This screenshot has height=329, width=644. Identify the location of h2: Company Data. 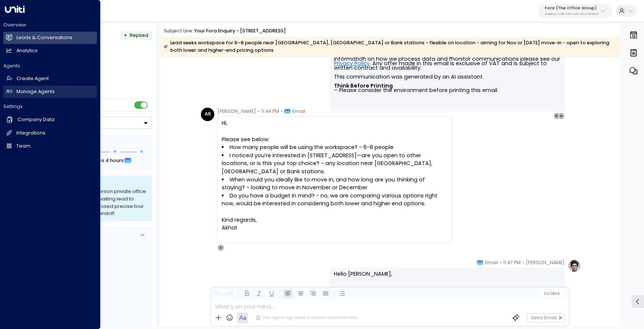
(36, 120).